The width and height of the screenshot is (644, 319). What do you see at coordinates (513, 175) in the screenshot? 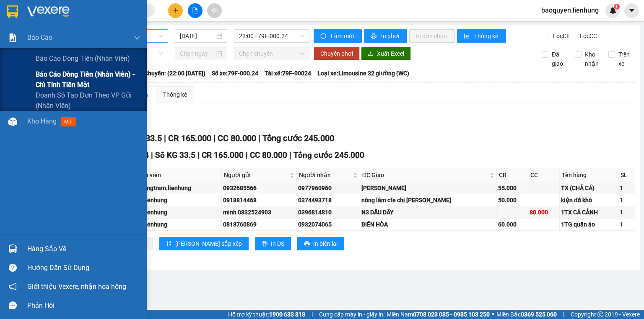
I see `th: CR` at bounding box center [513, 175].